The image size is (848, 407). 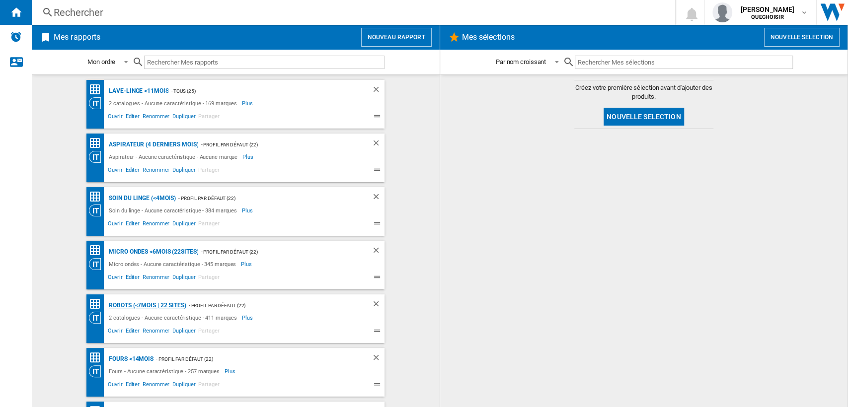 I want to click on div: Lave-linge <11mois, so click(x=137, y=91).